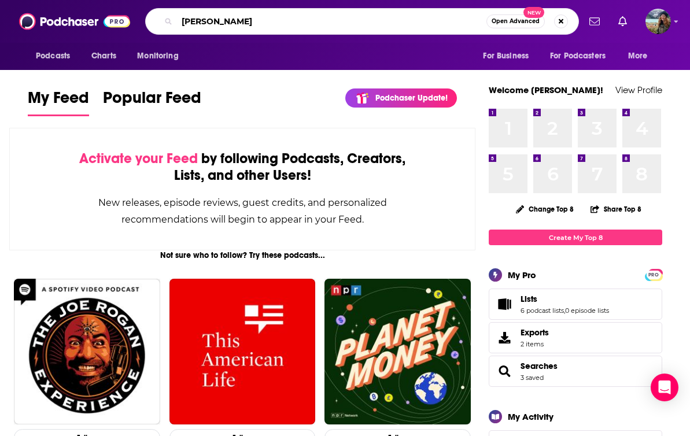  I want to click on span: Podcasts, so click(53, 56).